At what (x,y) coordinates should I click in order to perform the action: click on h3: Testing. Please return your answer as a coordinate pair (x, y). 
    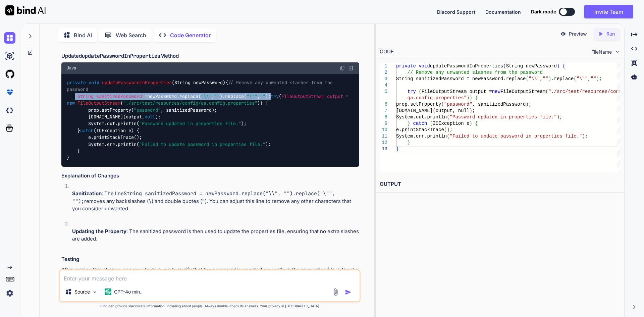
    Looking at the image, I should click on (210, 259).